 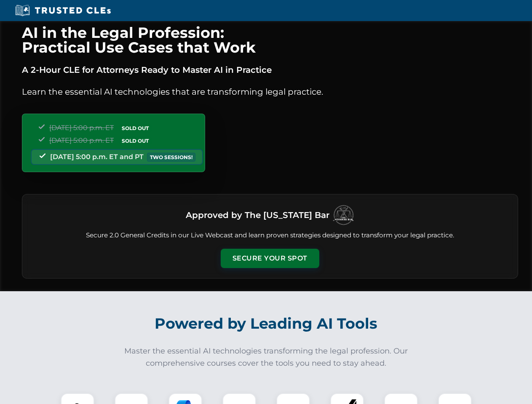 What do you see at coordinates (266, 323) in the screenshot?
I see `h2: Powered by Leading AI Tools` at bounding box center [266, 323].